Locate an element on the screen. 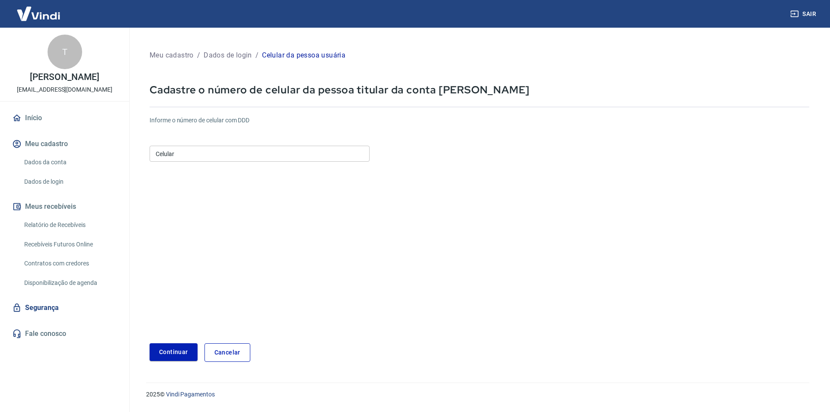  a: Recebíveis Futuros Online is located at coordinates (70, 244).